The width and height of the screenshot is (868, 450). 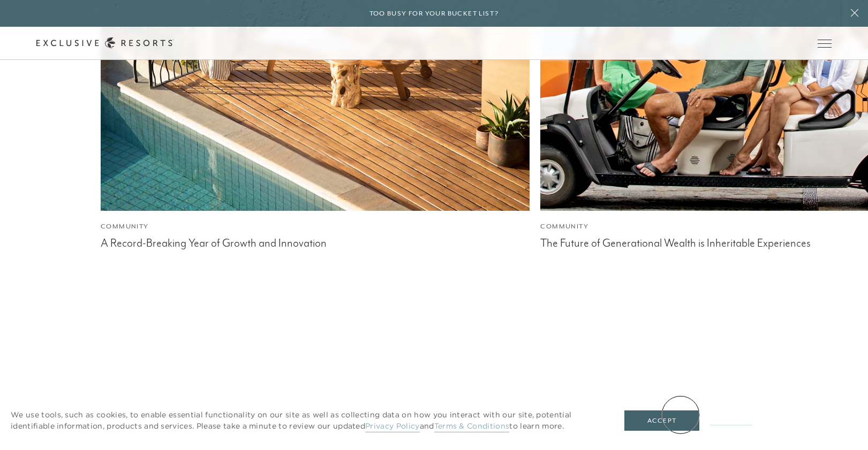 I want to click on button: Open navigation, so click(x=825, y=43).